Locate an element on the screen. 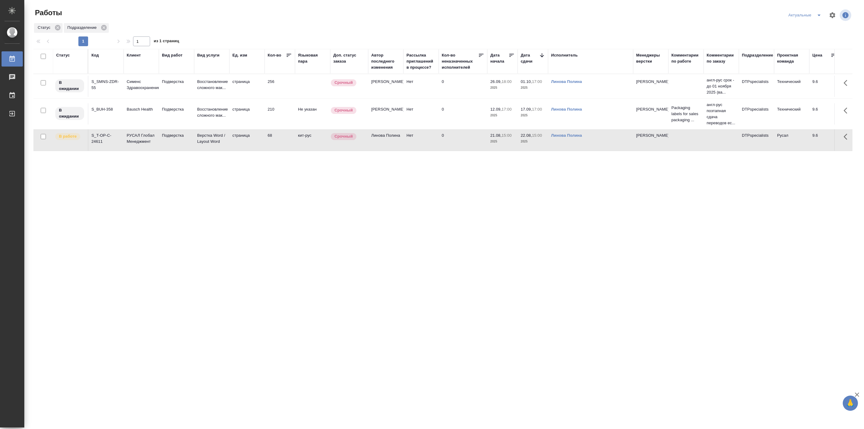 This screenshot has height=429, width=864. td: Линова Полина is located at coordinates (386, 140).